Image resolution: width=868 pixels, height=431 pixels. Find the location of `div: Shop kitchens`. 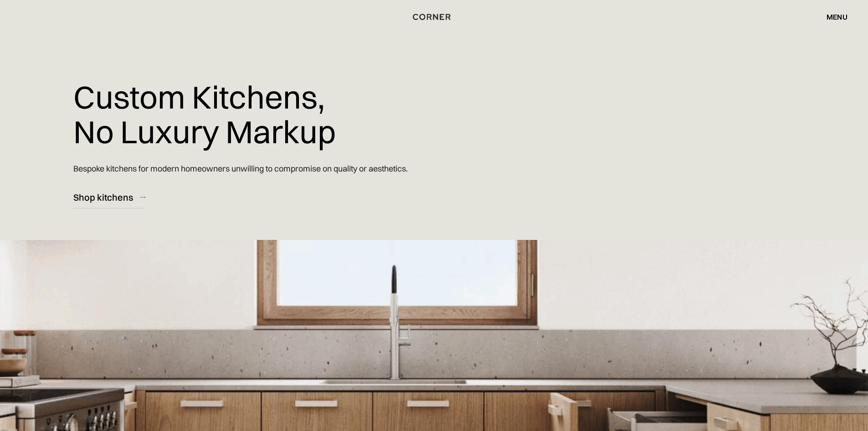

div: Shop kitchens is located at coordinates (103, 197).